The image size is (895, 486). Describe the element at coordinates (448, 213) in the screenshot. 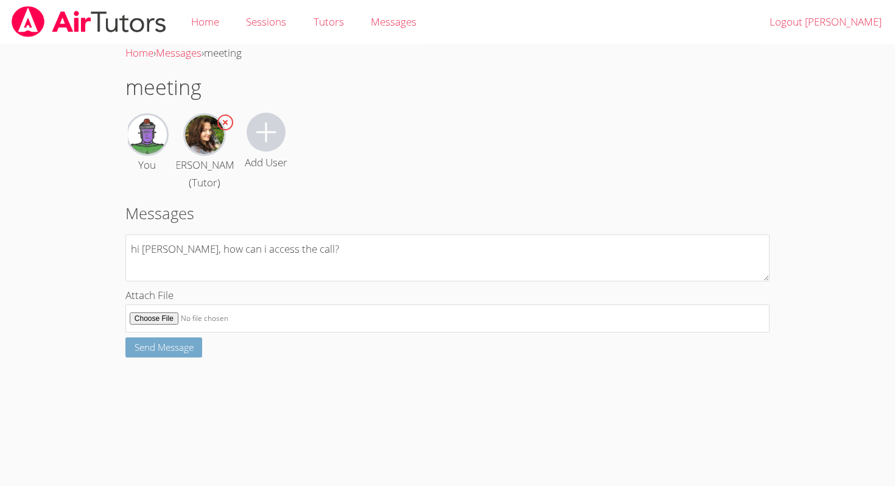

I see `h2: Messages` at that location.